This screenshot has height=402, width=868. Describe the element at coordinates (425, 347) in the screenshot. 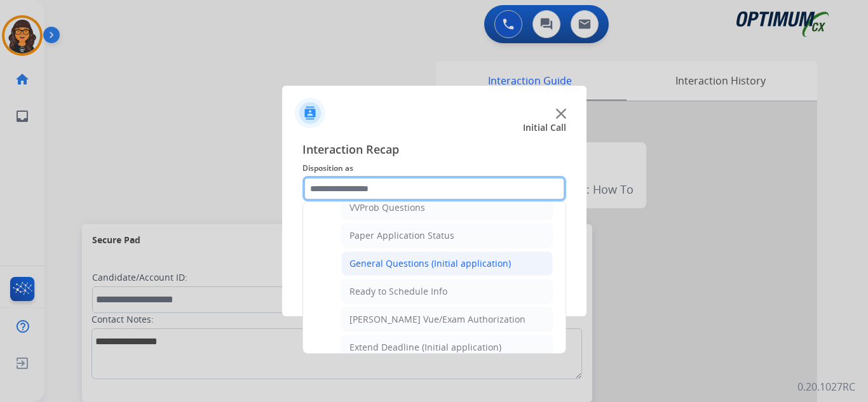

I see `div: Extend Deadline (Initial application)` at that location.